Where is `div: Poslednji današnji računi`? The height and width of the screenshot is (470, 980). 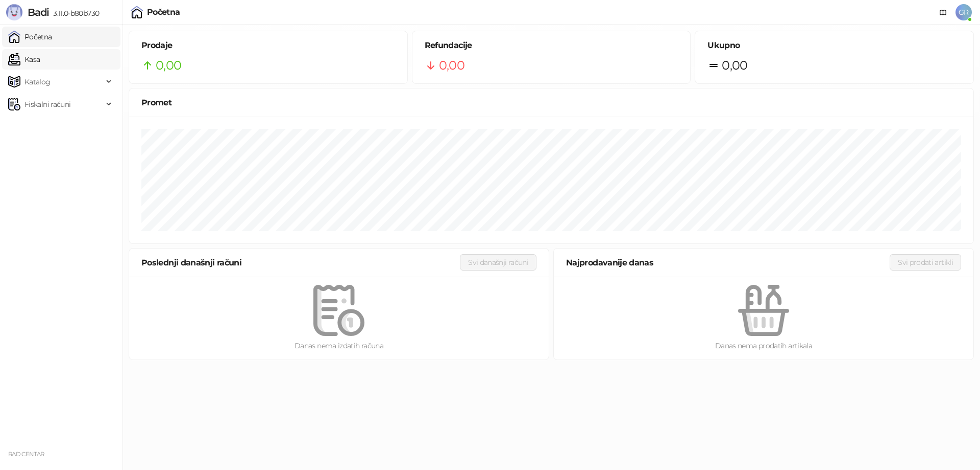
div: Poslednji današnji računi is located at coordinates (301, 262).